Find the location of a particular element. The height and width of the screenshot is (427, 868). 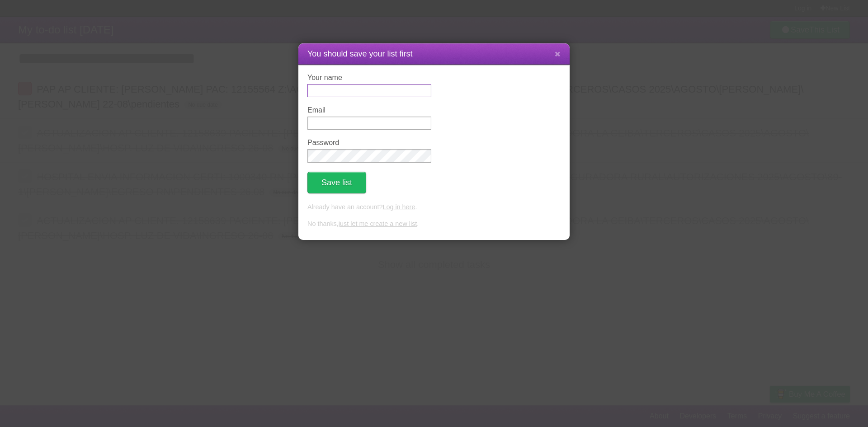

a: Log in here is located at coordinates (399, 207).